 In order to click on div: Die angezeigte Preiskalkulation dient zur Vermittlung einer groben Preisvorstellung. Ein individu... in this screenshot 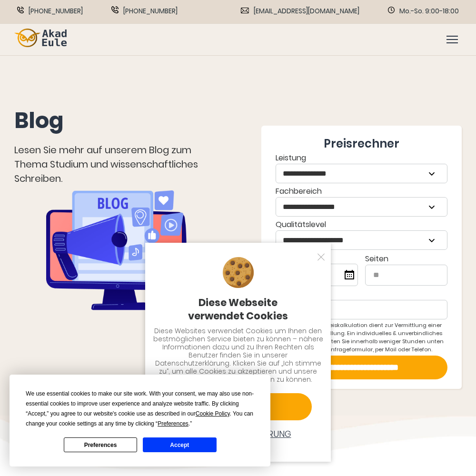, I will do `click(362, 338)`.